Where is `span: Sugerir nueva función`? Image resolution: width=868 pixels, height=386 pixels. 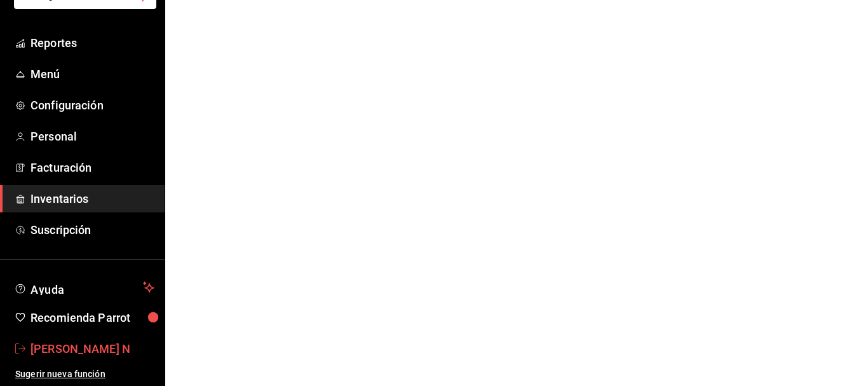 span: Sugerir nueva función is located at coordinates (84, 374).